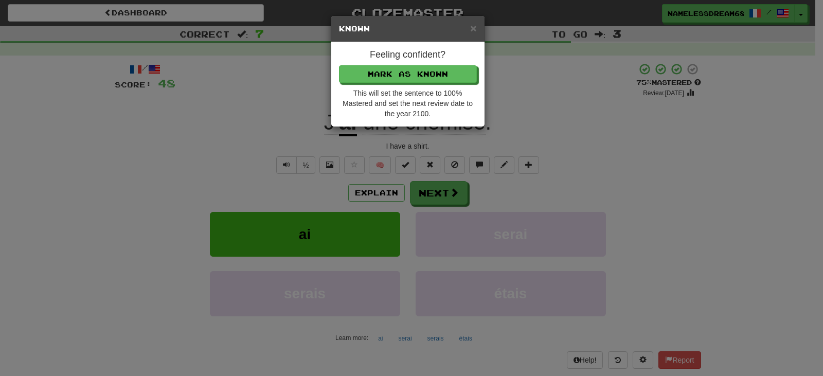 The image size is (823, 376). What do you see at coordinates (408, 103) in the screenshot?
I see `div: This will set the sentence to 100% Mastered and set the next review date to the year 2100.` at bounding box center [408, 103].